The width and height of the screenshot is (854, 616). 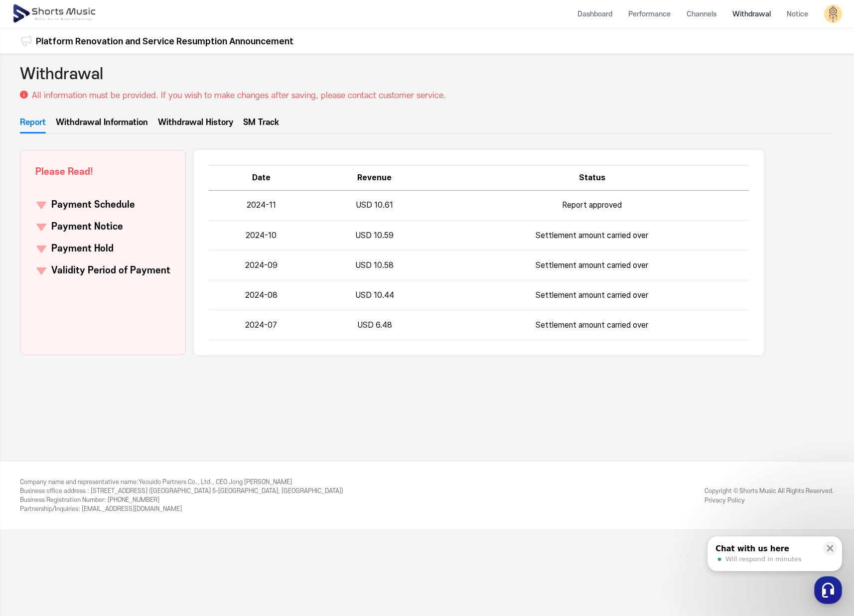 I want to click on a: Channels, so click(x=702, y=14).